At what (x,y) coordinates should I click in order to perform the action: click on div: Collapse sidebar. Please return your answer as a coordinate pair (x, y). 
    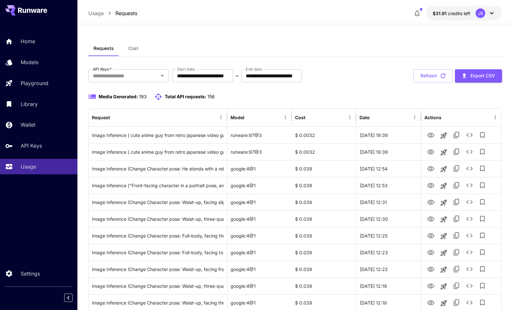
    Looking at the image, I should click on (73, 298).